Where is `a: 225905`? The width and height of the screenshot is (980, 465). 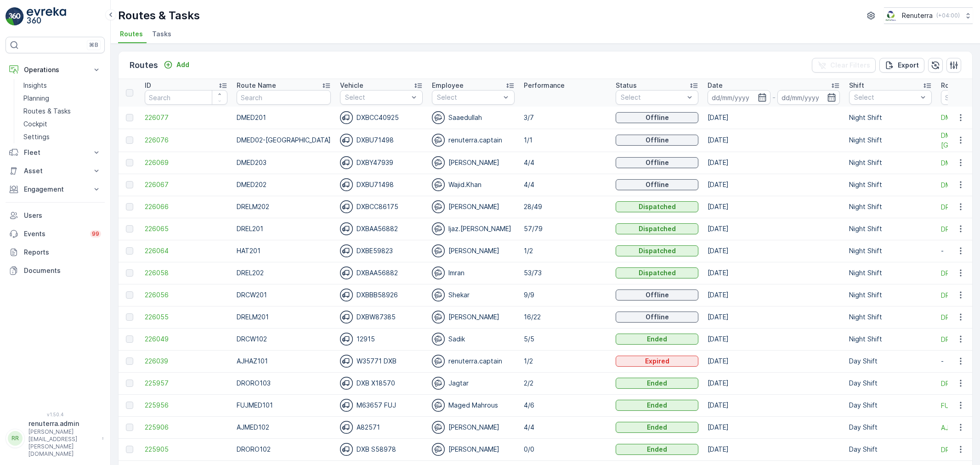
a: 225905 is located at coordinates (186, 449).